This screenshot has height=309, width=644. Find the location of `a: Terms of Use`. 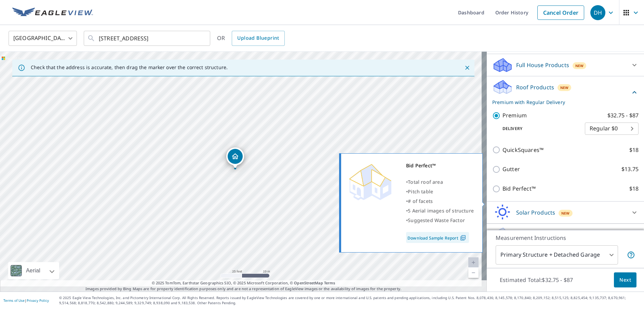

a: Terms of Use is located at coordinates (14, 300).